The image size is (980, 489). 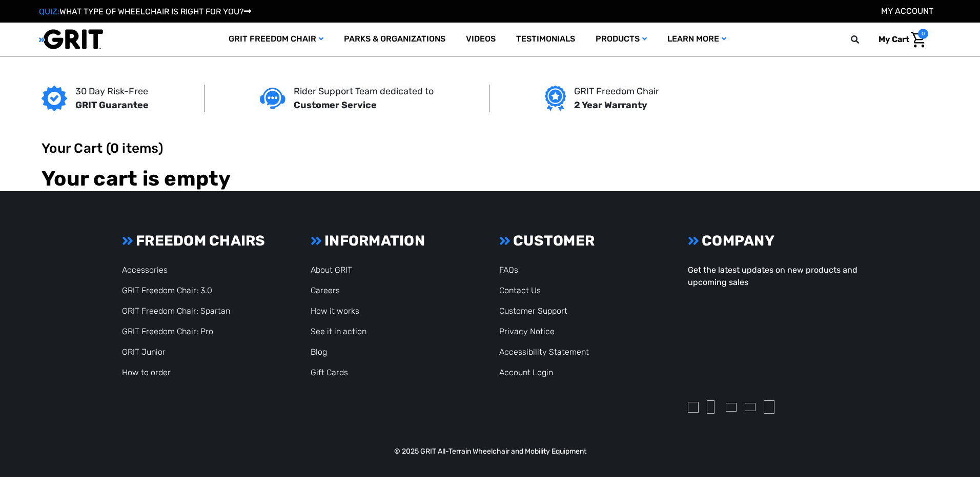 I want to click on strong: GRIT Guarantee, so click(x=111, y=105).